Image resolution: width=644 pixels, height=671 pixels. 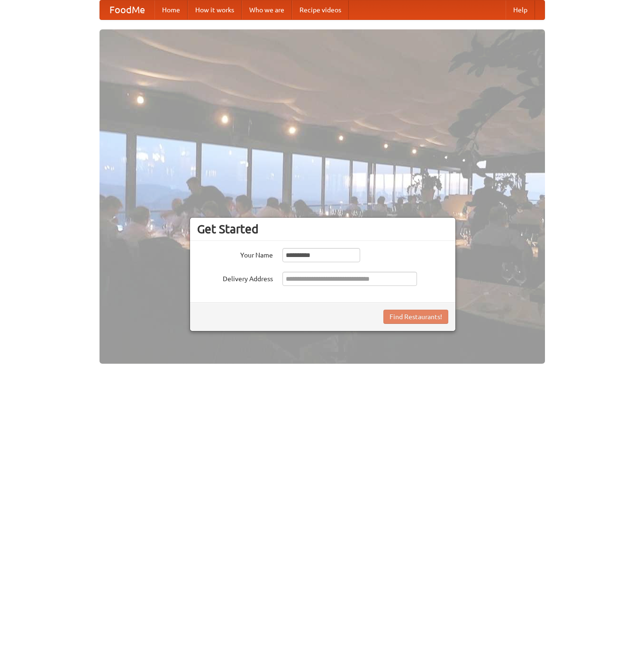 I want to click on h3: Get Started, so click(x=323, y=229).